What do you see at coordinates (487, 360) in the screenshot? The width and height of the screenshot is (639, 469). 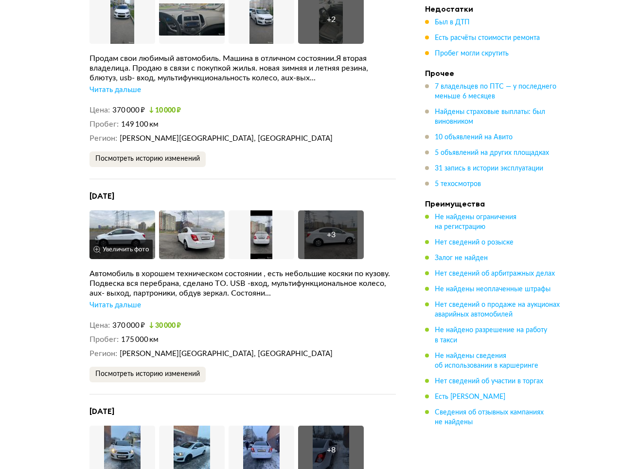 I see `span: Не найдены сведения об использовании в каршеринге` at bounding box center [487, 360].